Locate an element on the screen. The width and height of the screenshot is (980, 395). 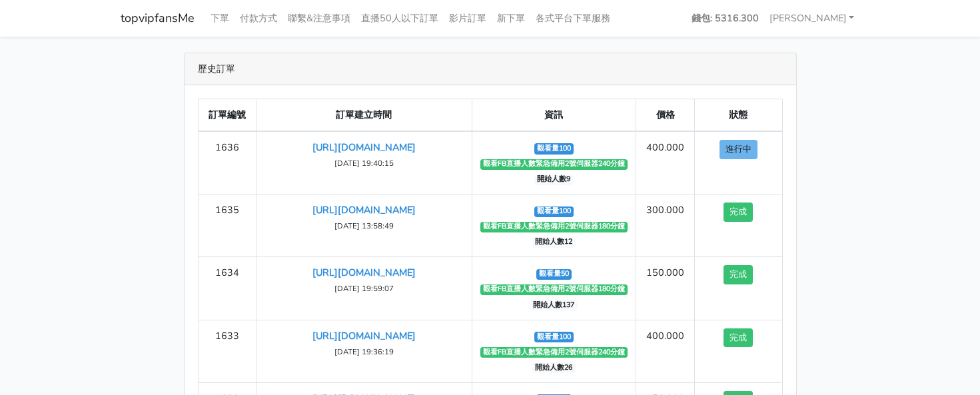
a: 錢包: 5316.300 is located at coordinates (725, 18).